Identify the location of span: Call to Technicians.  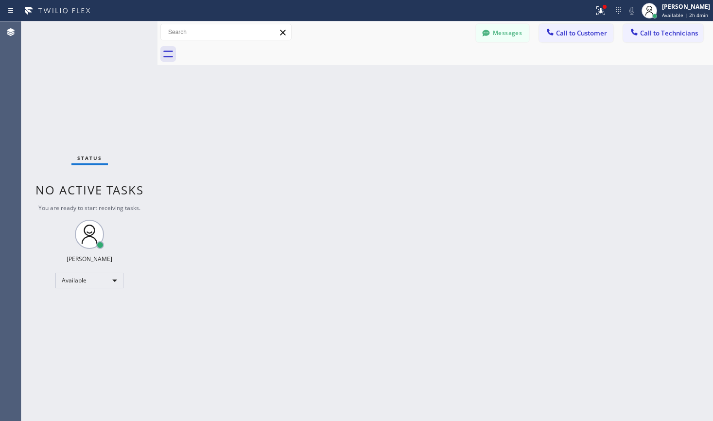
(669, 33).